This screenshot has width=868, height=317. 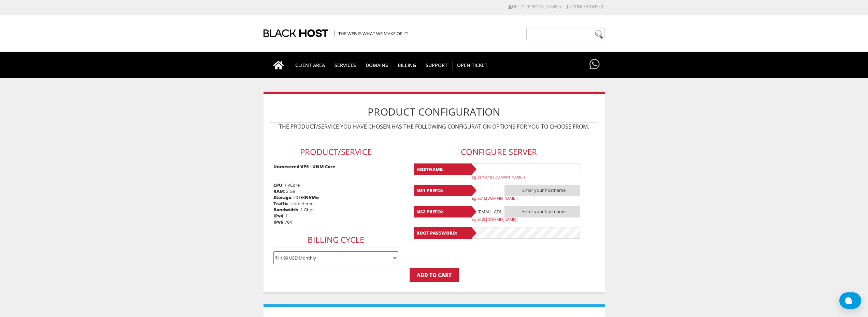 I want to click on span: SERVICES, so click(x=346, y=65).